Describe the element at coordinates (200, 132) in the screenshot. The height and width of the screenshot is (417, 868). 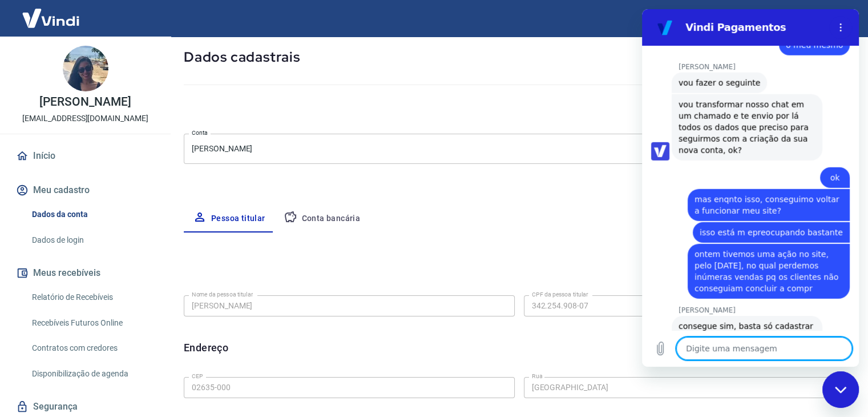
I see `label: Conta` at that location.